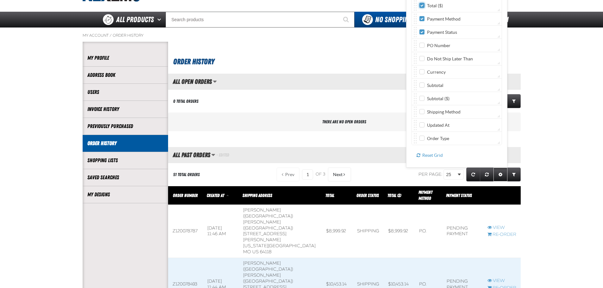  I want to click on label: Payment Method, so click(440, 19).